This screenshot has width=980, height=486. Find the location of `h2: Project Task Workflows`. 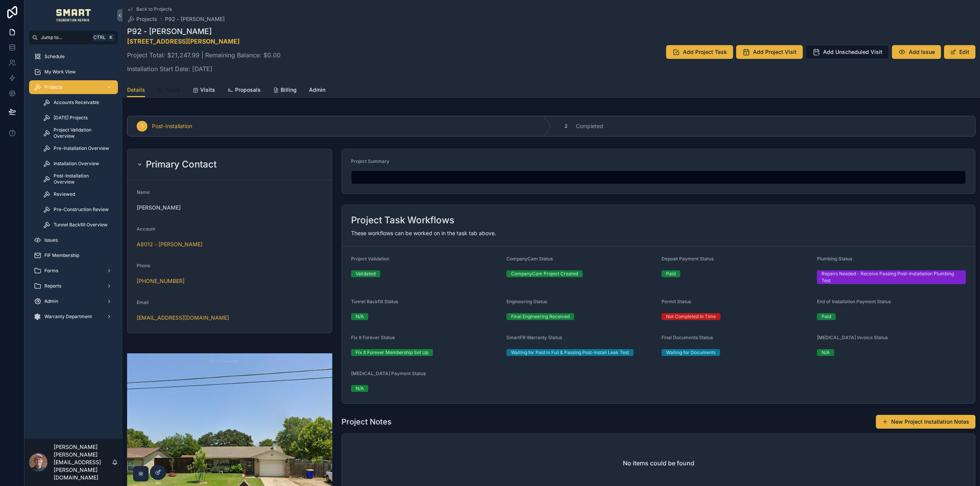

h2: Project Task Workflows is located at coordinates (403, 220).